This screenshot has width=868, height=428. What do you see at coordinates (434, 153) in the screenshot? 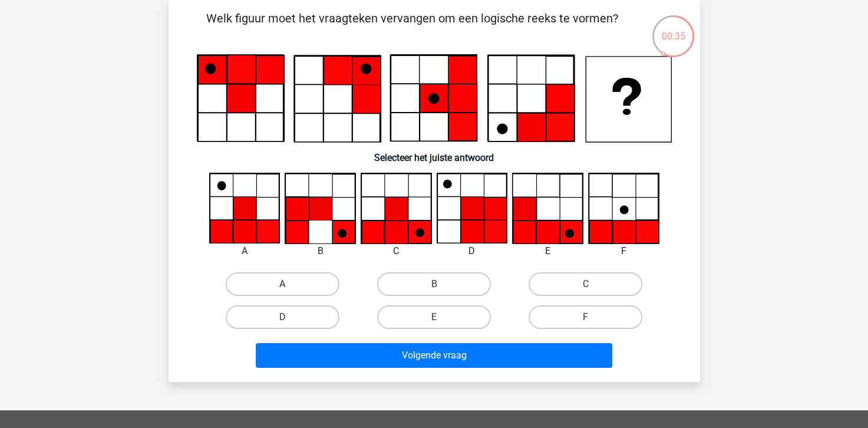
I see `h6: Selecteer het juiste antwoord` at bounding box center [434, 153].